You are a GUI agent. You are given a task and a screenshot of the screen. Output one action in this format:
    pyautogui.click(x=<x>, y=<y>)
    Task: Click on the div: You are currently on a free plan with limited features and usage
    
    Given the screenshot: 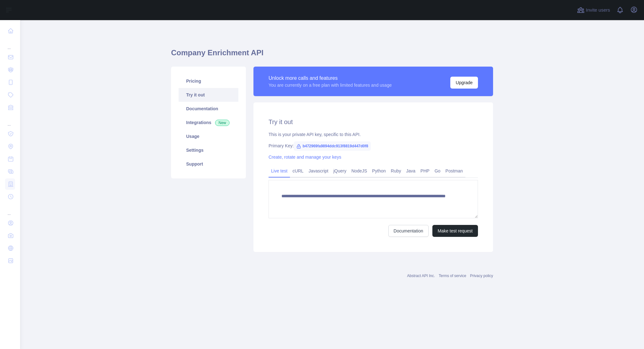 What is the action you would take?
    pyautogui.click(x=330, y=85)
    